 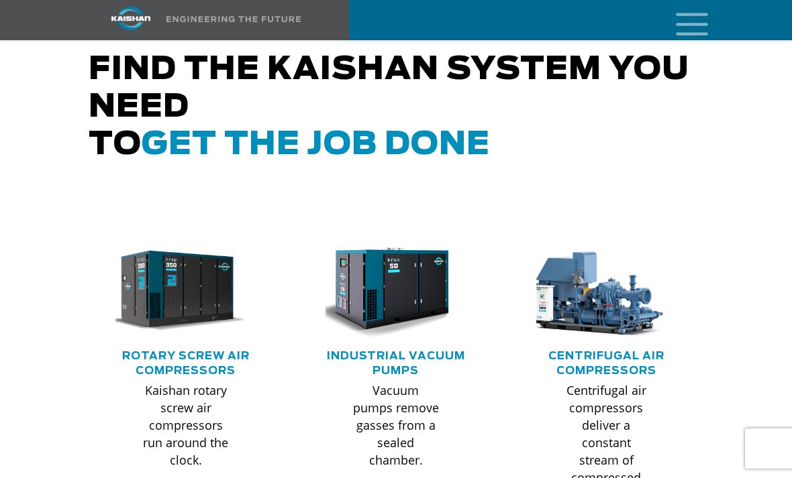 I want to click on p: Vacuum pumps remove gasses from a sealed chamber., so click(x=395, y=425).